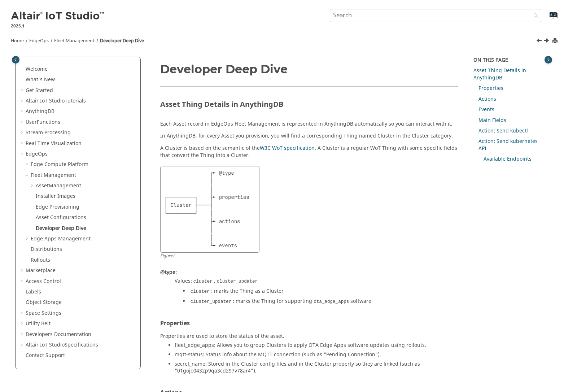  What do you see at coordinates (36, 153) in the screenshot?
I see `a: EdgeOps` at bounding box center [36, 153].